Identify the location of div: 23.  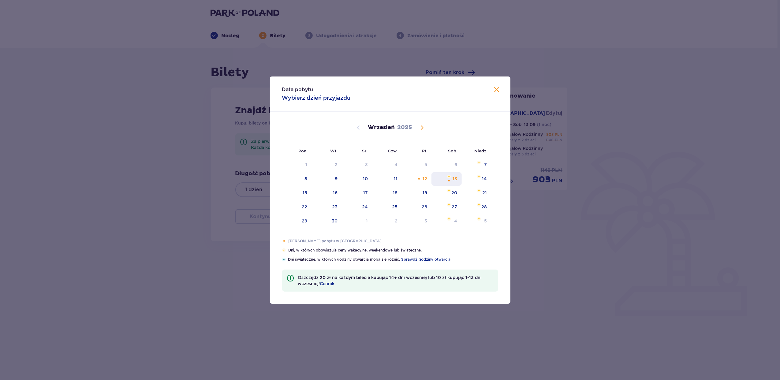
(335, 207).